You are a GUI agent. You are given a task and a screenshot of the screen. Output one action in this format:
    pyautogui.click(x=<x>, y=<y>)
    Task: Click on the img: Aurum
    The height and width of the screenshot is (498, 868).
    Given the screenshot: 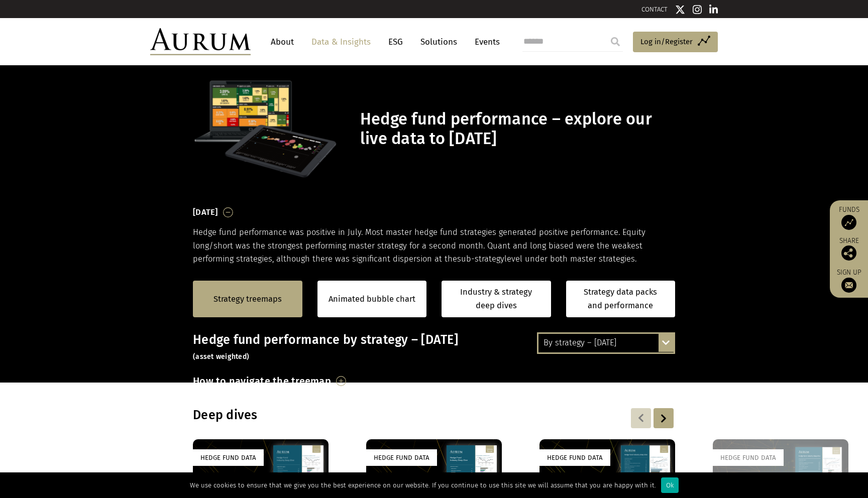 What is the action you would take?
    pyautogui.click(x=200, y=42)
    